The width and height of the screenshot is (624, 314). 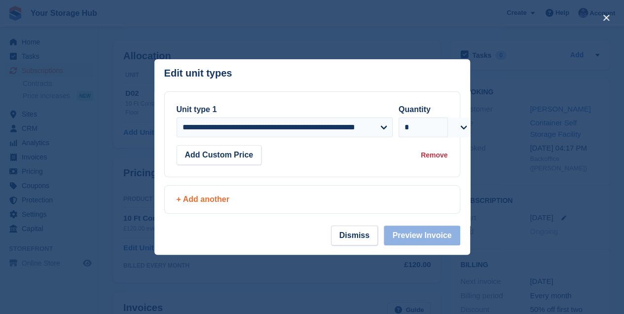 What do you see at coordinates (219, 155) in the screenshot?
I see `button: Add Custom Price` at bounding box center [219, 155].